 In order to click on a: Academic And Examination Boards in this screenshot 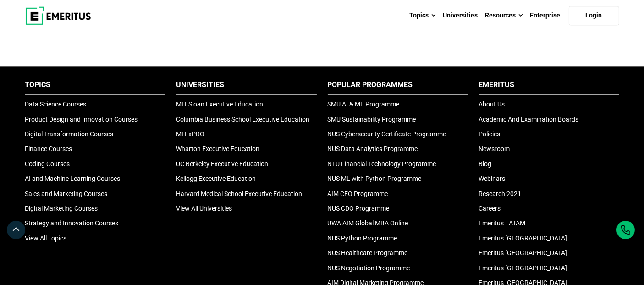, I will do `click(529, 119)`.